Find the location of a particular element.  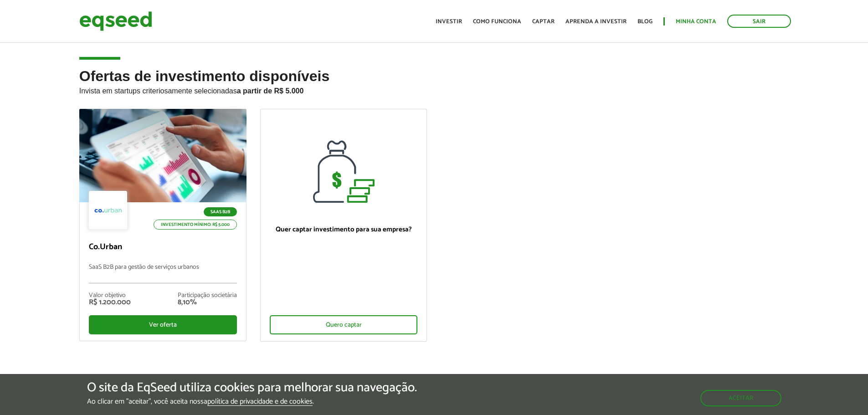

a: Aprenda a investir is located at coordinates (596, 21).